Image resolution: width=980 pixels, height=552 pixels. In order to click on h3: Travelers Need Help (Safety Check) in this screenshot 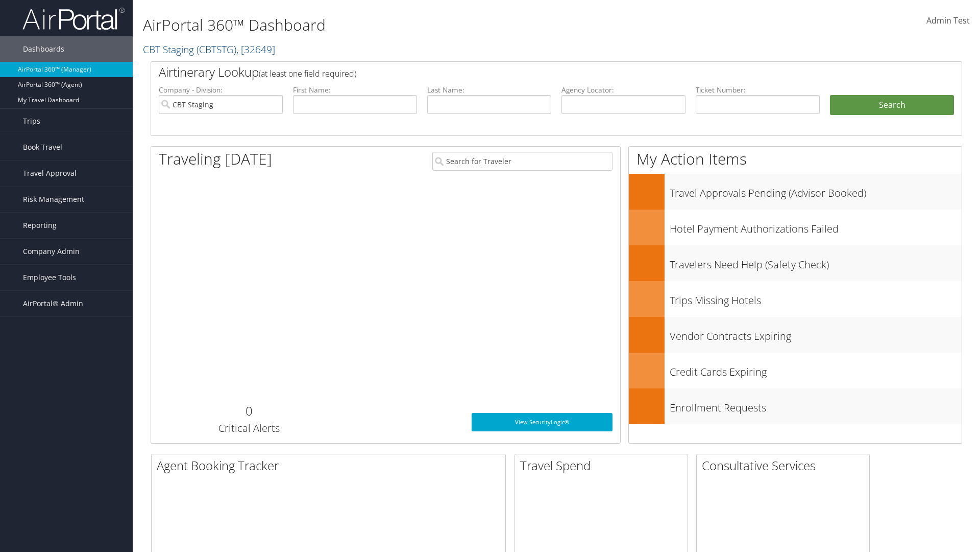, I will do `click(816, 262)`.